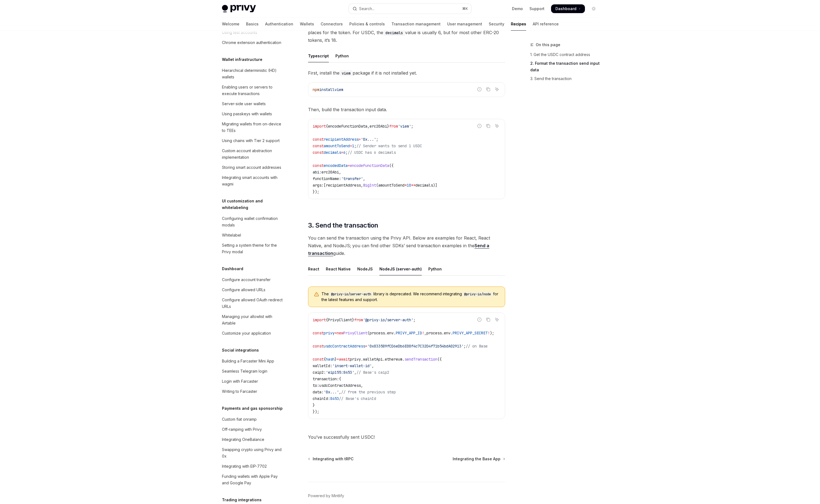 The image size is (820, 504). What do you see at coordinates (319, 56) in the screenshot?
I see `div: Typescript` at bounding box center [319, 56].